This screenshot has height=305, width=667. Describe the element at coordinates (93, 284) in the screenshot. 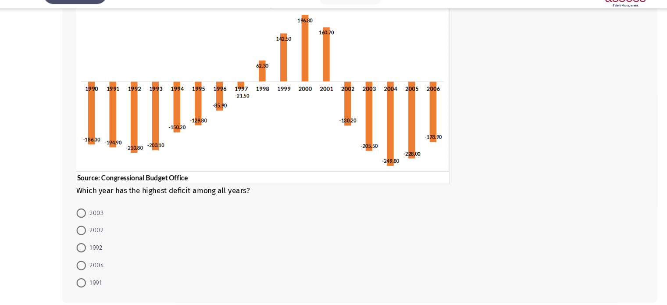

I see `span: 1991` at that location.